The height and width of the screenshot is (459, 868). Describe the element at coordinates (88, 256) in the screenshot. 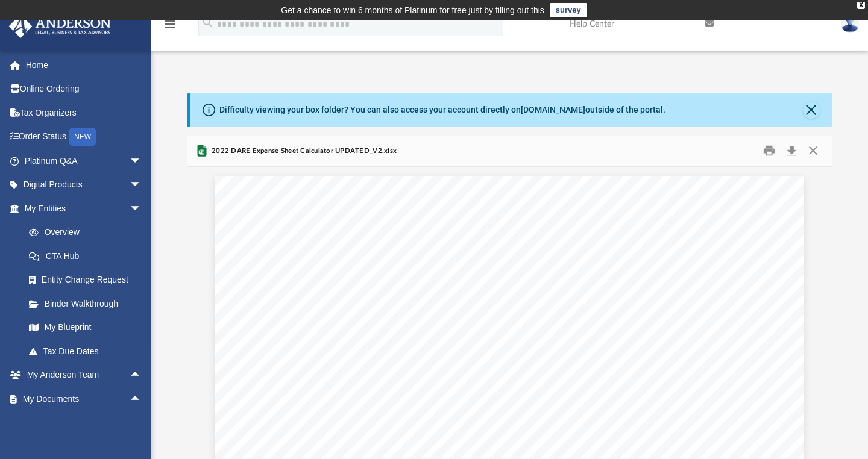

I see `a: CTA Hub` at that location.